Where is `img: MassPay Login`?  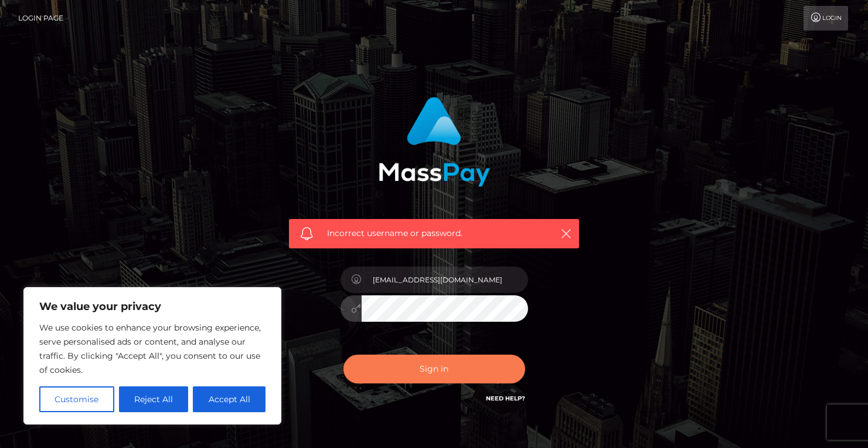 img: MassPay Login is located at coordinates (434, 142).